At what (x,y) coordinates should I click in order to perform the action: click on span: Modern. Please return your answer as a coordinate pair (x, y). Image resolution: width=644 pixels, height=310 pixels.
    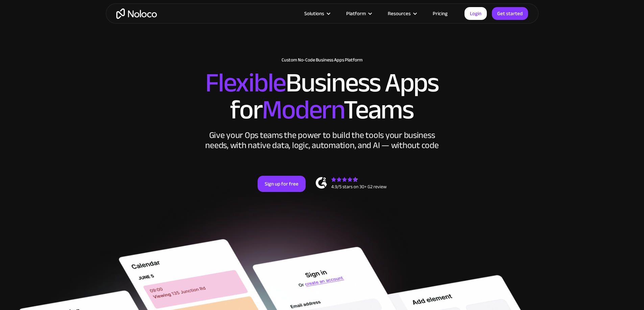
    Looking at the image, I should click on (302, 110).